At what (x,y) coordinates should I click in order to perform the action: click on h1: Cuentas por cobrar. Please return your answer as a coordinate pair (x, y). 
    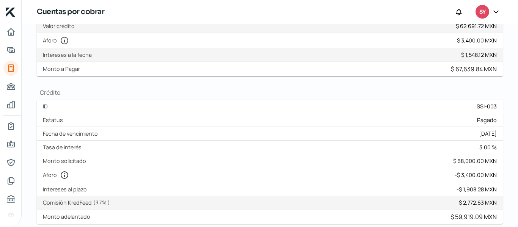
    Looking at the image, I should click on (71, 12).